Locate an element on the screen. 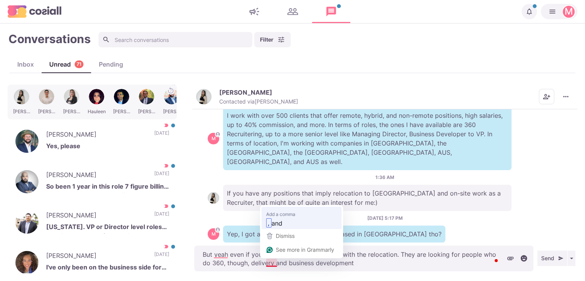 Image resolution: width=585 pixels, height=281 pixels. button: Martin is located at coordinates (559, 12).